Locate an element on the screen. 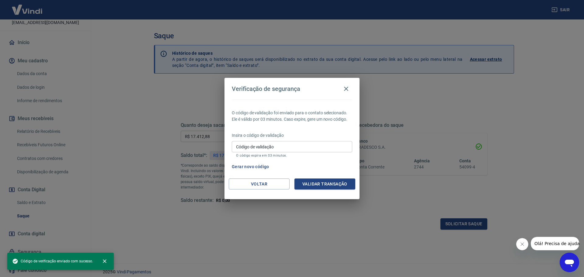 The height and width of the screenshot is (277, 584). p: O código expira em 03 minutos. is located at coordinates (292, 156).